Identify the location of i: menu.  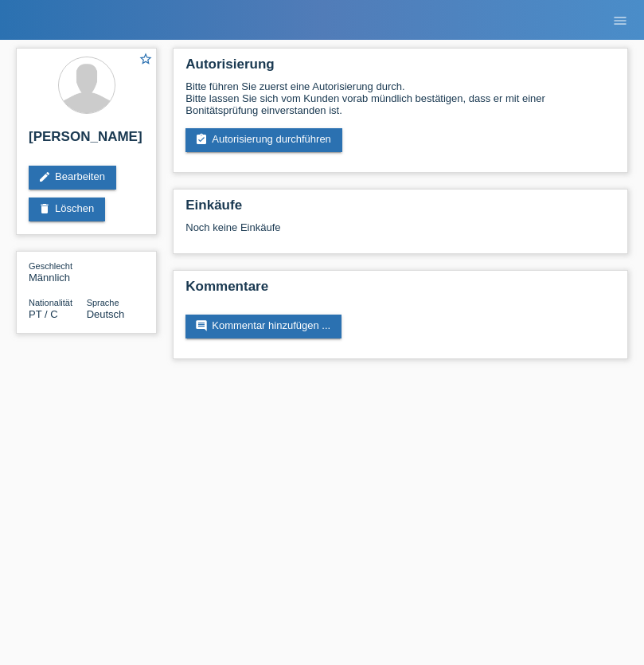
(620, 21).